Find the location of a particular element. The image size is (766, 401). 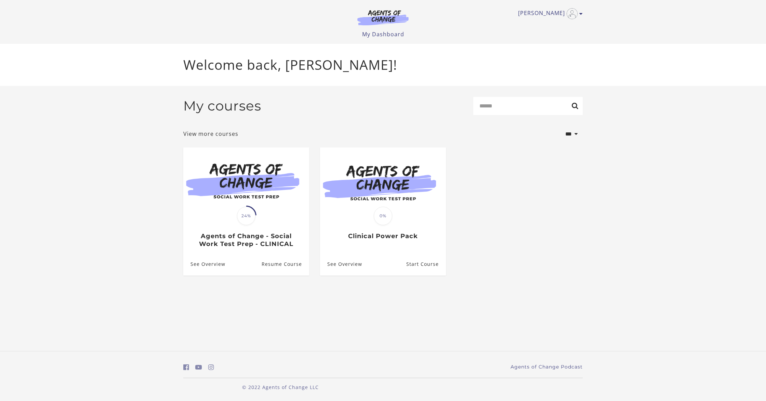

p: © 2022 Agents of Change LLC is located at coordinates (280, 387).